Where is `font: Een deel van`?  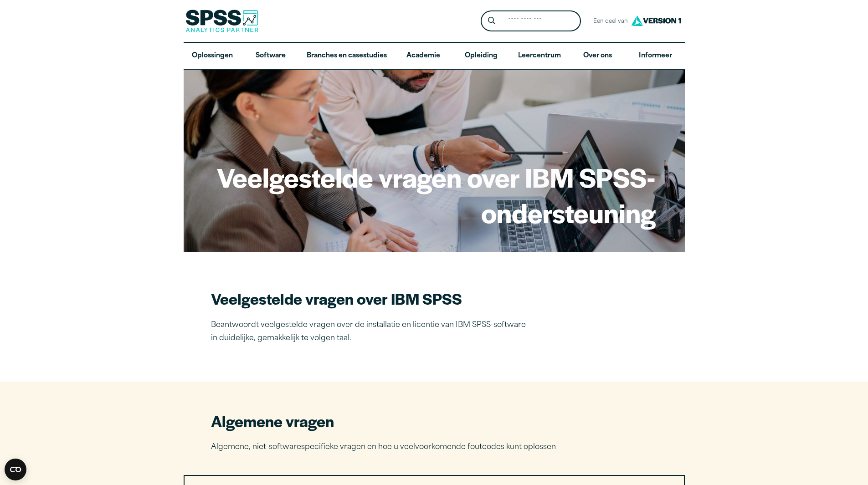 font: Een deel van is located at coordinates (610, 21).